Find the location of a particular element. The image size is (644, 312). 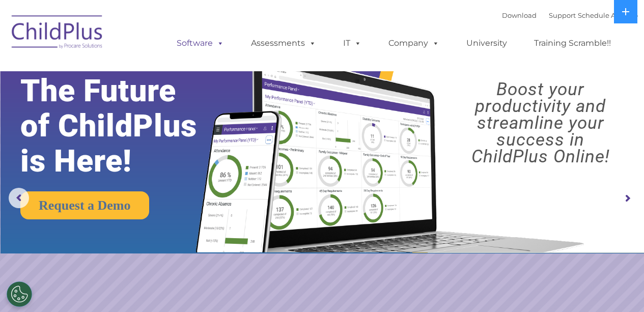

rs-layer: Boost your productivity and streamline your success in ChildPlus Online! is located at coordinates (540, 123).